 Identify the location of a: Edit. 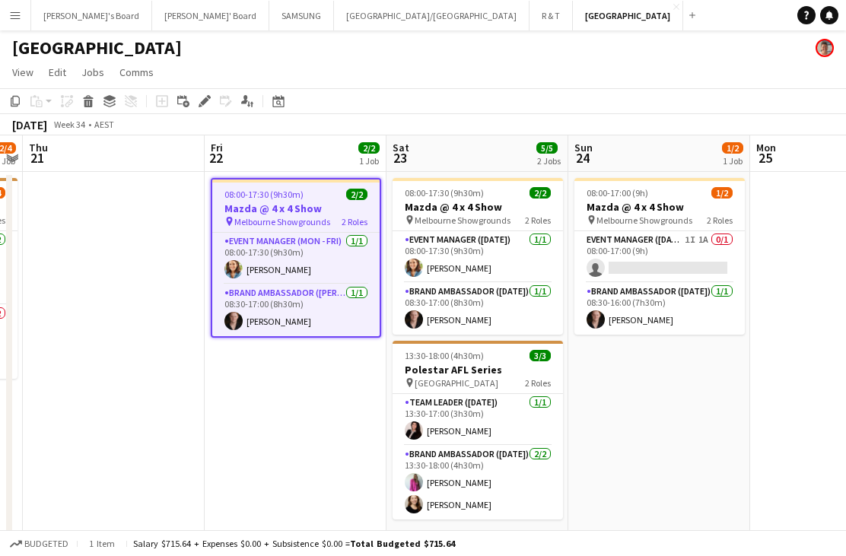
(57, 72).